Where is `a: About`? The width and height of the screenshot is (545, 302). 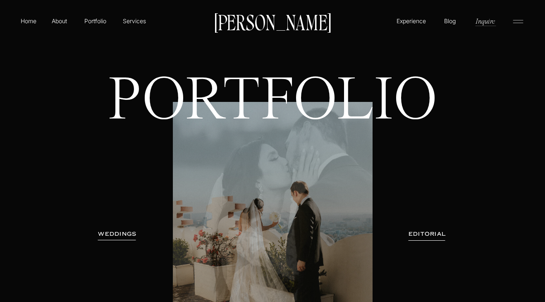
a: About is located at coordinates (59, 21).